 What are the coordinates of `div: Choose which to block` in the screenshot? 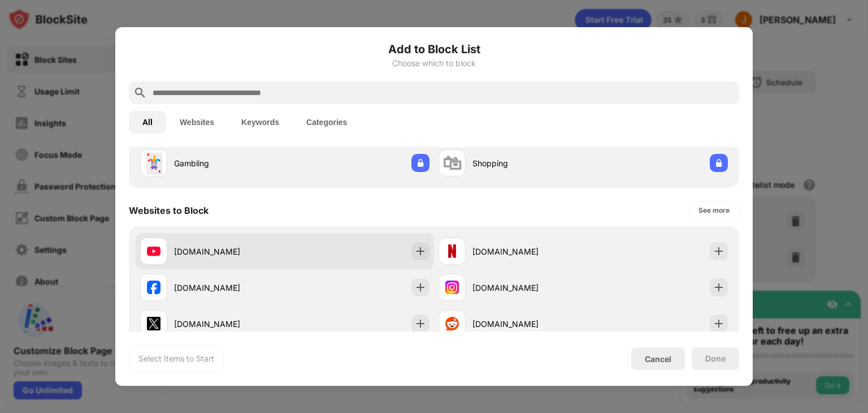 It's located at (434, 63).